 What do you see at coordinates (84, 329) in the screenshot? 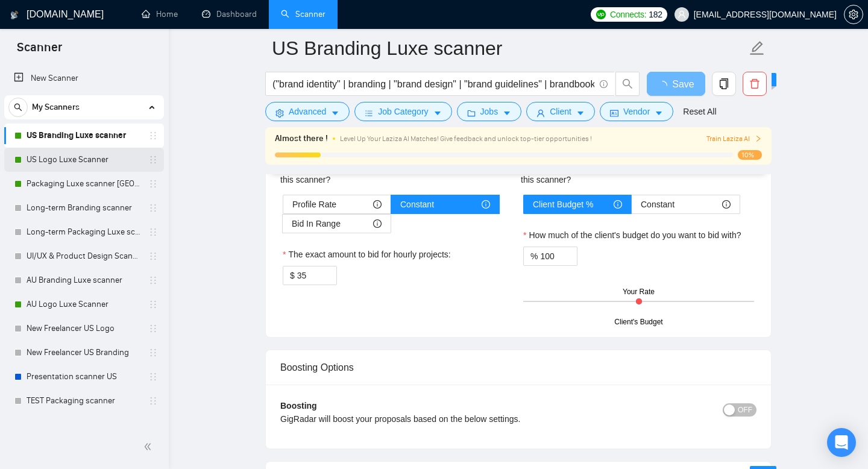
I see `a: New Freelancer US Logo` at bounding box center [84, 329].